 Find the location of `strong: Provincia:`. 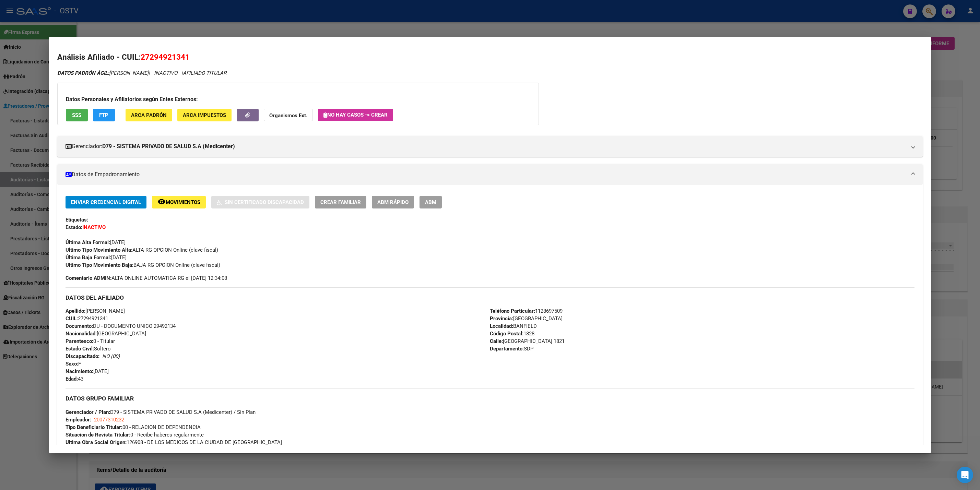

strong: Provincia: is located at coordinates (501, 319).